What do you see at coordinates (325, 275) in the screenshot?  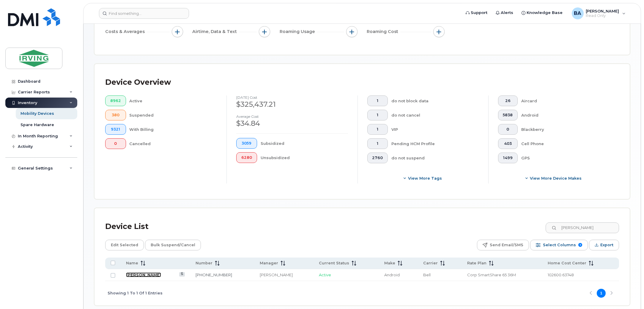 I see `span: Active` at bounding box center [325, 275].